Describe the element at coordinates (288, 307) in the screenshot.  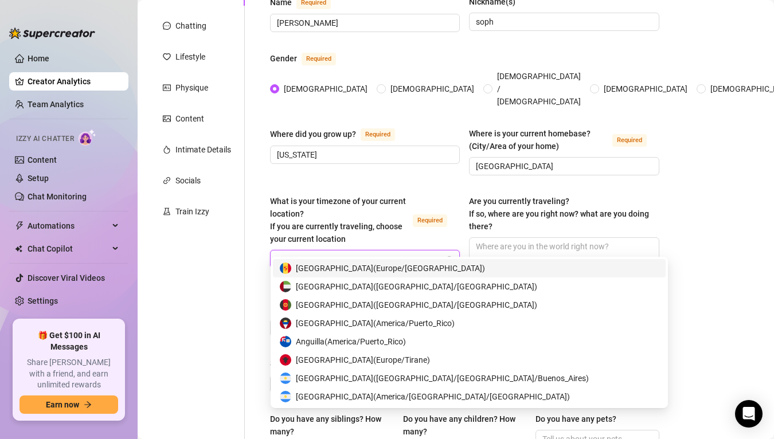
I see `div: Birth Date` at that location.